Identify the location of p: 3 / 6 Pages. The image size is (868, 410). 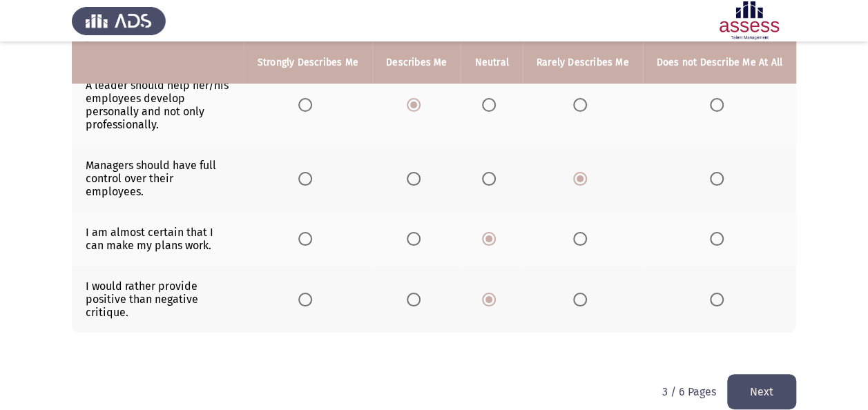
(689, 391).